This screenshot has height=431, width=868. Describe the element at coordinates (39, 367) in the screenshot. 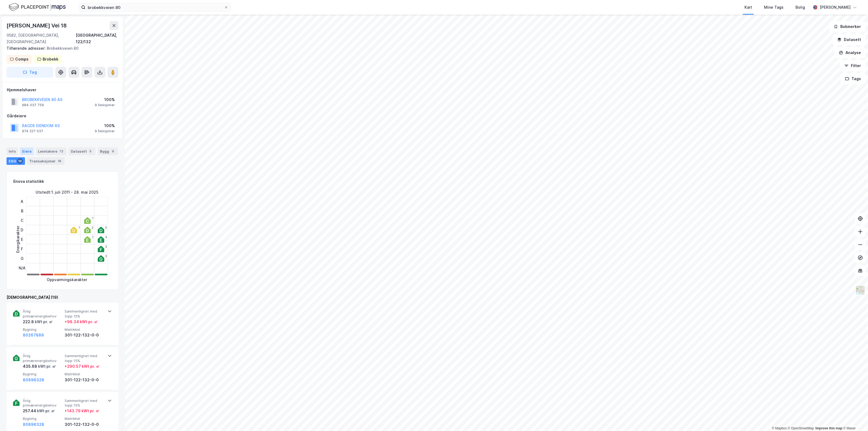

I see `div: 435.68` at that location.